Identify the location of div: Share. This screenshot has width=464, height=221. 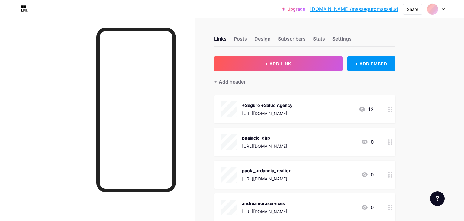
(413, 9).